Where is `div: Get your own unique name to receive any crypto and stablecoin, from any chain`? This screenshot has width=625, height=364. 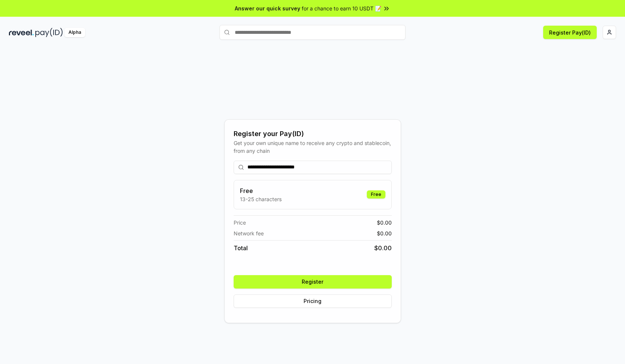
div: Get your own unique name to receive any crypto and stablecoin, from any chain is located at coordinates (312, 147).